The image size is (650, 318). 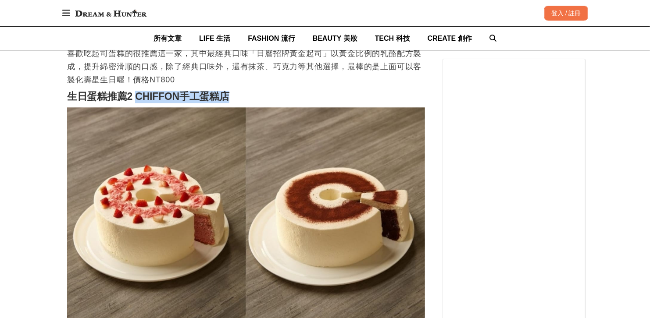 I want to click on span: CREATE 創作, so click(x=450, y=38).